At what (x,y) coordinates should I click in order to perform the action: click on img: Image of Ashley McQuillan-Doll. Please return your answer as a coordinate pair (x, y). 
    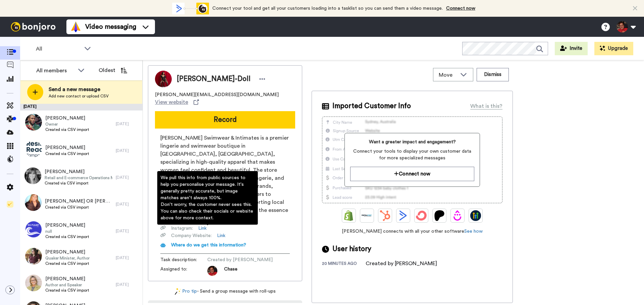
    Looking at the image, I should click on (163, 79).